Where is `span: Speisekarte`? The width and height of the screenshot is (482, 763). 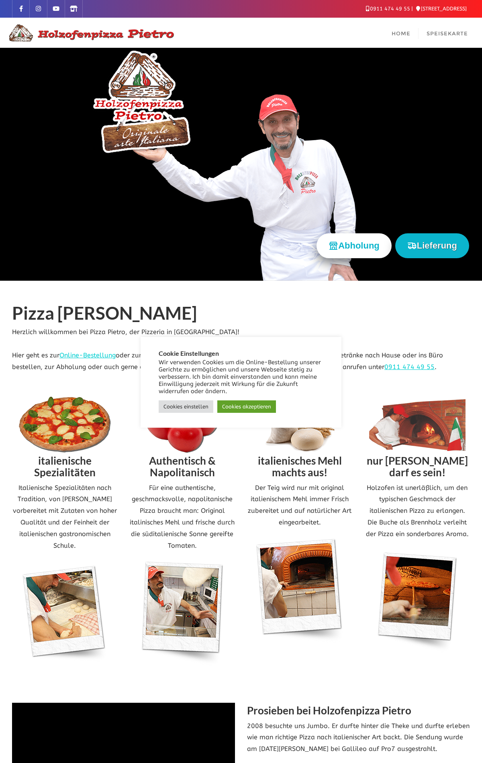
span: Speisekarte is located at coordinates (447, 33).